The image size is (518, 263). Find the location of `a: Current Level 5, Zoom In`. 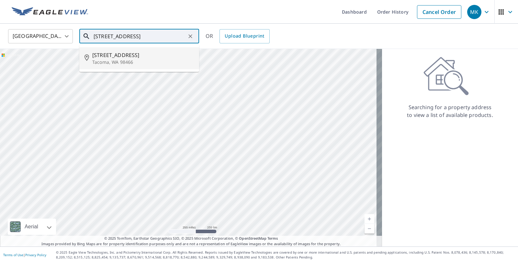

a: Current Level 5, Zoom In is located at coordinates (369, 219).